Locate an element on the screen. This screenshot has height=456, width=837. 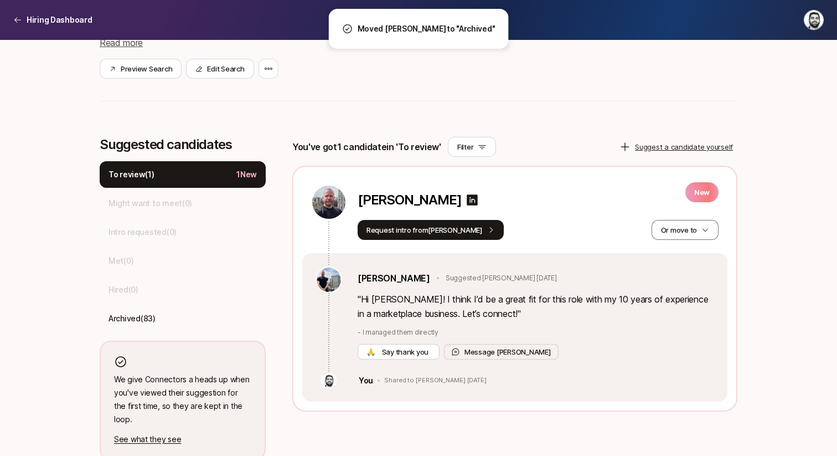
p: Met ( 0 ) is located at coordinates (121, 261).